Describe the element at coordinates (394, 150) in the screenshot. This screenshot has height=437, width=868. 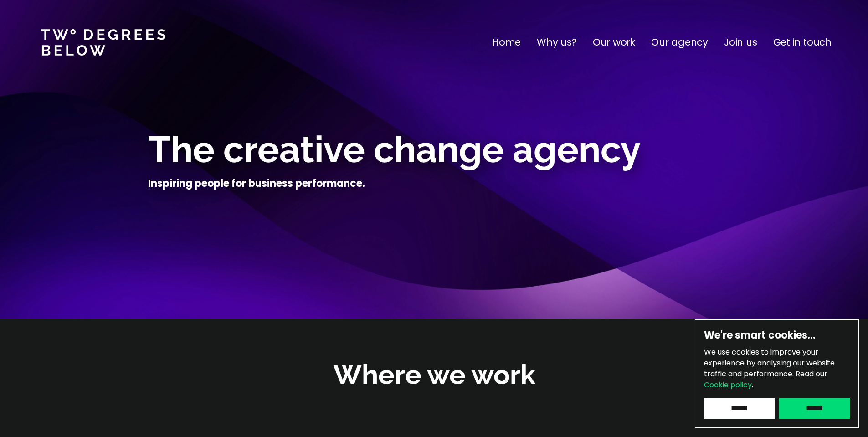
I see `span: The creative change agency` at that location.